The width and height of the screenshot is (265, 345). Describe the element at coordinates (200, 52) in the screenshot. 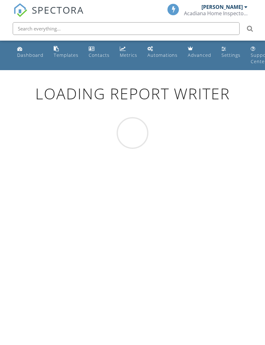

I see `a: Advanced` at that location.